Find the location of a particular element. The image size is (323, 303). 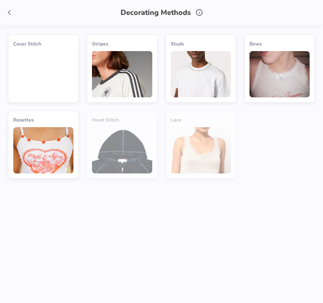

img: Cover Stitch is located at coordinates (43, 74).